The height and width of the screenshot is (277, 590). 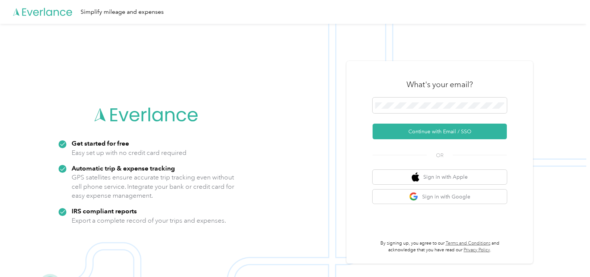 I want to click on a: Terms and Conditions, so click(x=468, y=243).